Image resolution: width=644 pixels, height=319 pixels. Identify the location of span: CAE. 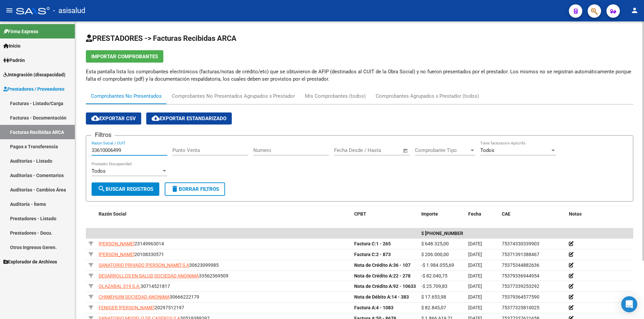
(505, 214).